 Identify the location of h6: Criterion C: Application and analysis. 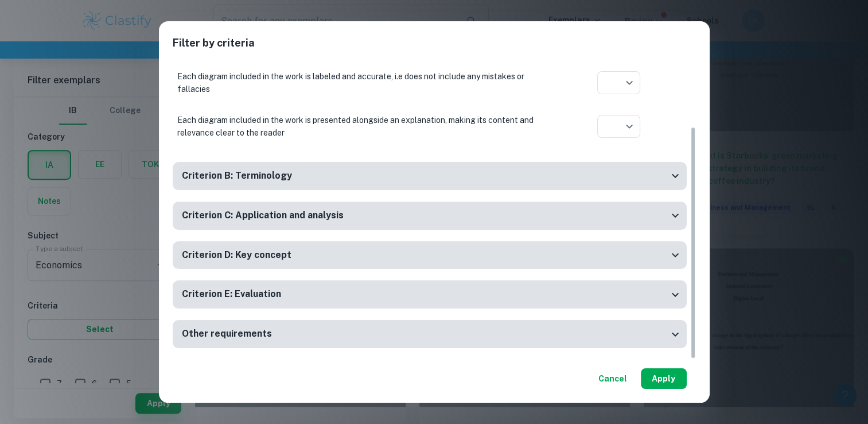
(263, 215).